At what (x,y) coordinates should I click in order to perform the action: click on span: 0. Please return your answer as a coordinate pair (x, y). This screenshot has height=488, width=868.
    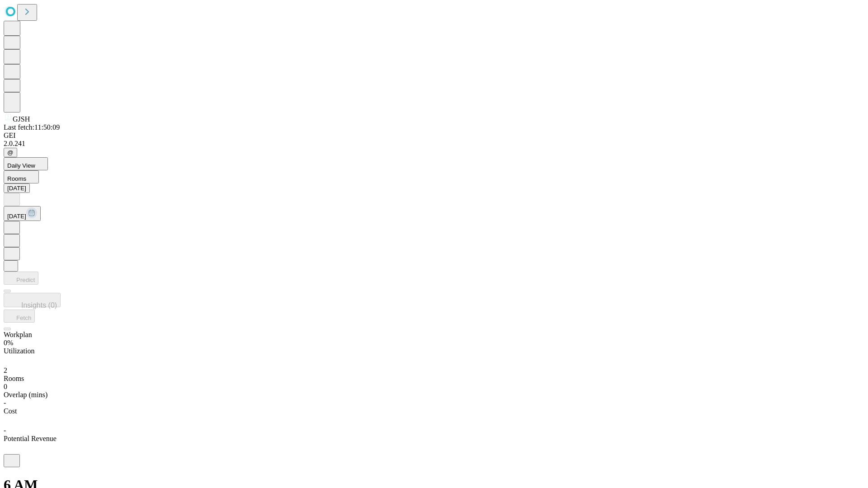
    Looking at the image, I should click on (5, 386).